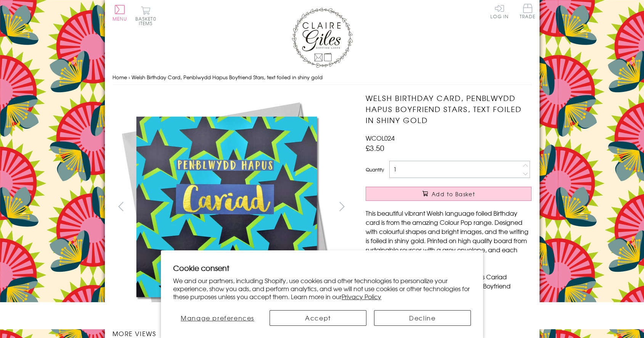 The height and width of the screenshot is (338, 644). Describe the element at coordinates (342, 206) in the screenshot. I see `button: next` at that location.